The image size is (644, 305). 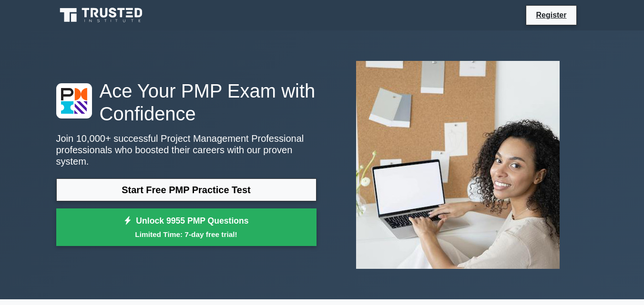 I want to click on small: Limited Time: 7-day free trial!, so click(x=187, y=234).